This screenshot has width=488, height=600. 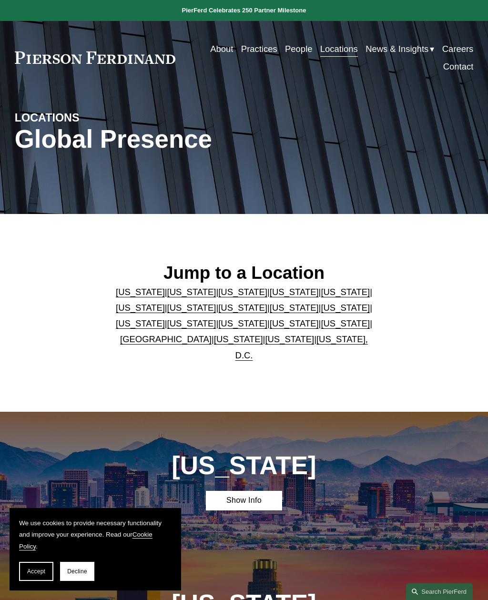 What do you see at coordinates (339, 49) in the screenshot?
I see `a: Locations` at bounding box center [339, 49].